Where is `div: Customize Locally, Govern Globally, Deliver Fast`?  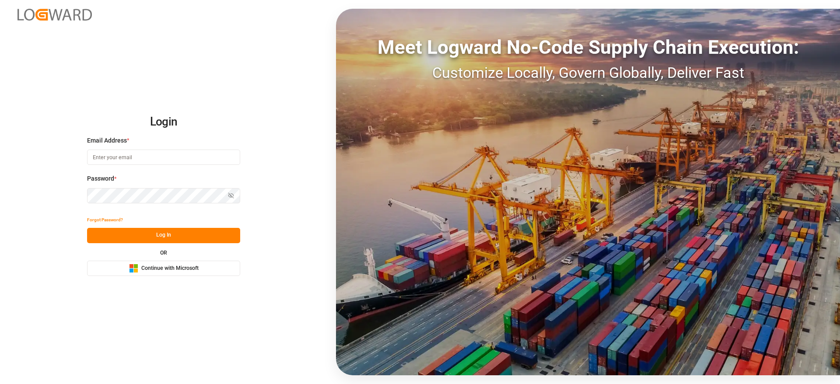 div: Customize Locally, Govern Globally, Deliver Fast is located at coordinates (588, 73).